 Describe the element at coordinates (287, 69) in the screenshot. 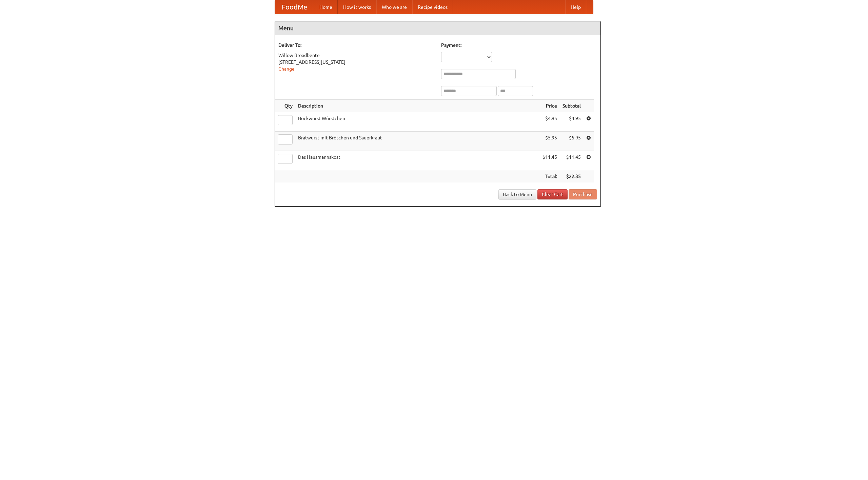

I see `a: Change` at that location.